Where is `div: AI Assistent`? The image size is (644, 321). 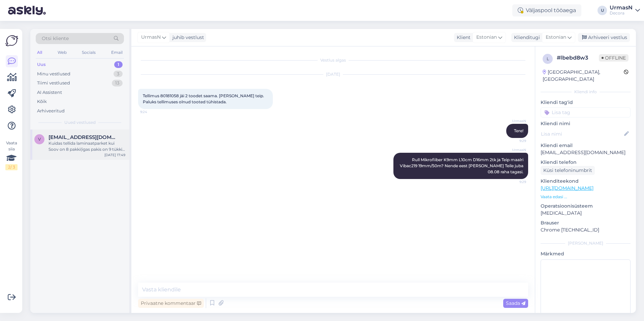
div: AI Assistent is located at coordinates (49, 92).